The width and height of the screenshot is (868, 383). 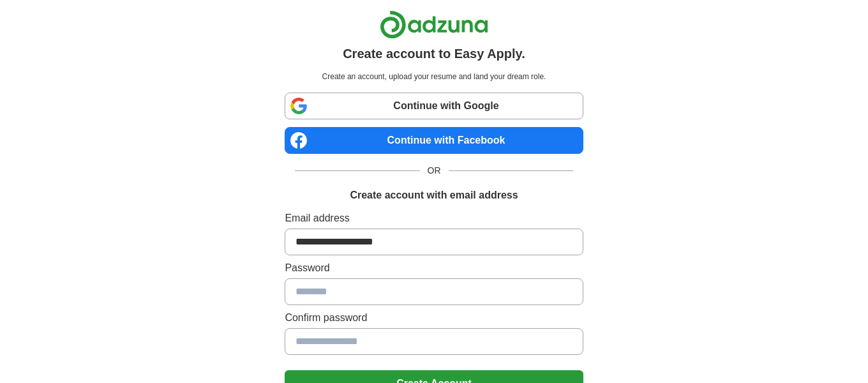 I want to click on label: Confirm password, so click(x=434, y=318).